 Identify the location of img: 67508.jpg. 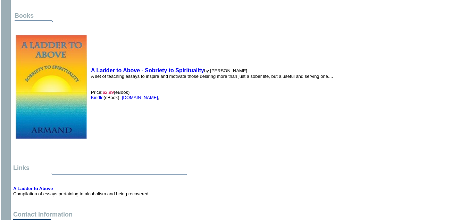
(51, 87).